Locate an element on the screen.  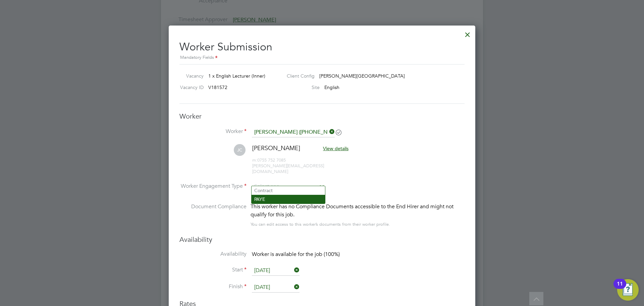
span: 0755 752 7085 is located at coordinates (269, 159).